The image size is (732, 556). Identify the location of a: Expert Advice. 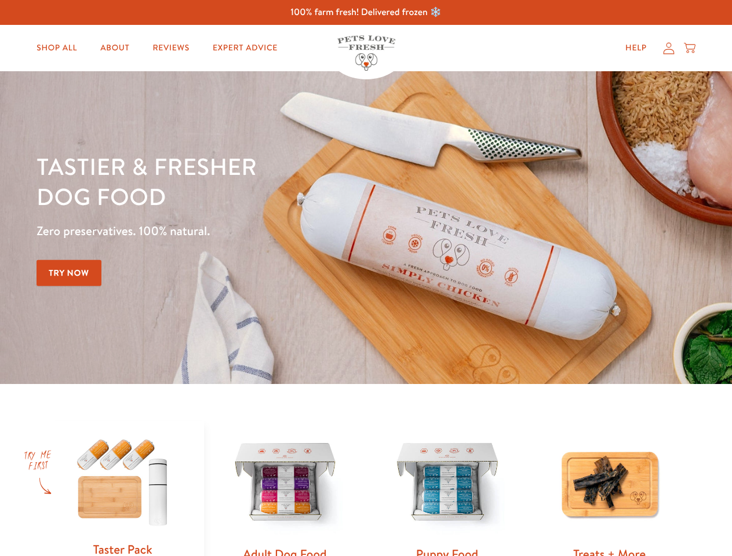
(245, 48).